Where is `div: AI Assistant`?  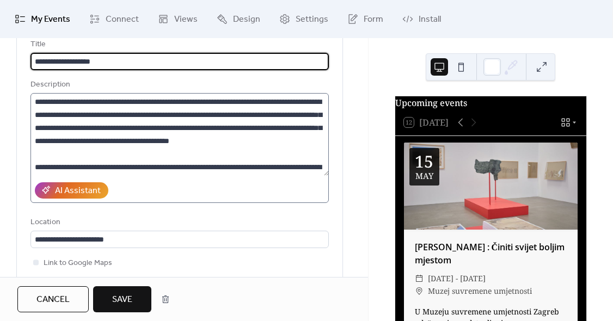 div: AI Assistant is located at coordinates (78, 191).